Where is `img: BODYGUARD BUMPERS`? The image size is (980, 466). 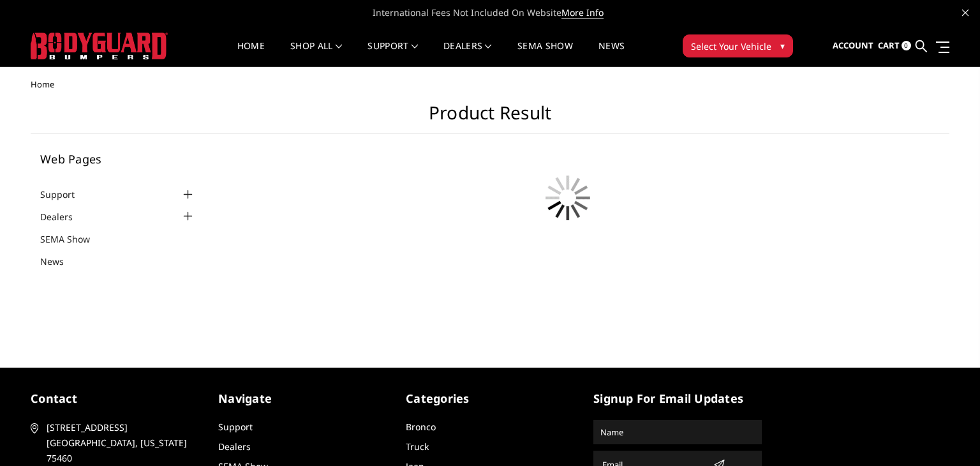 img: BODYGUARD BUMPERS is located at coordinates (99, 46).